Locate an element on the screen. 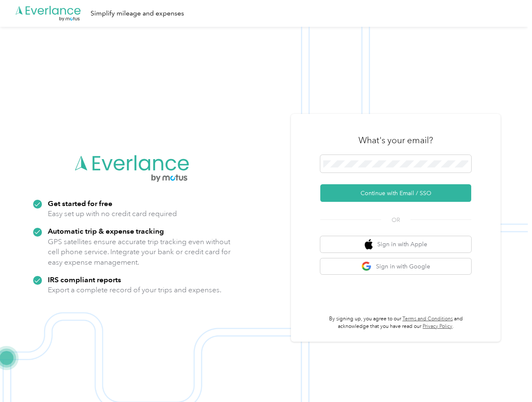  button: google logoSign in with Google is located at coordinates (396, 266).